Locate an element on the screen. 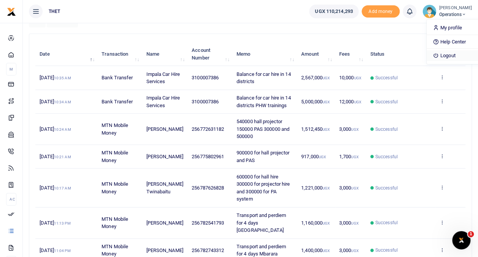 The width and height of the screenshot is (478, 257). span: 1 is located at coordinates (471, 234).